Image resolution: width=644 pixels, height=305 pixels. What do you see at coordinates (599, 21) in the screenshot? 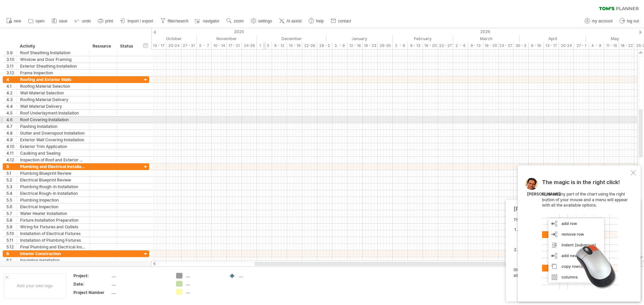
I see `a: my account` at bounding box center [599, 21].